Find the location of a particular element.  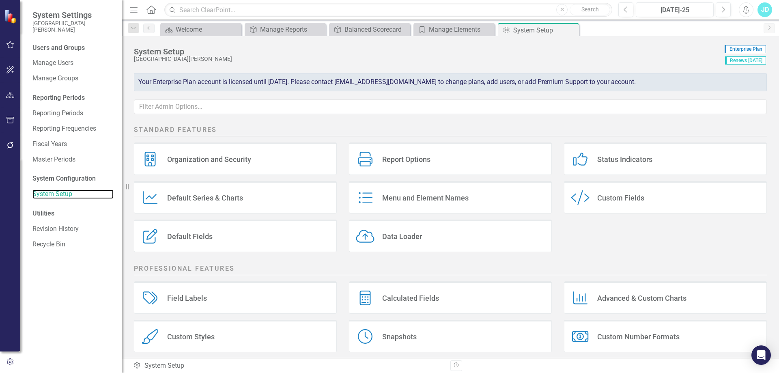

a: Manage Groups is located at coordinates (73, 78).